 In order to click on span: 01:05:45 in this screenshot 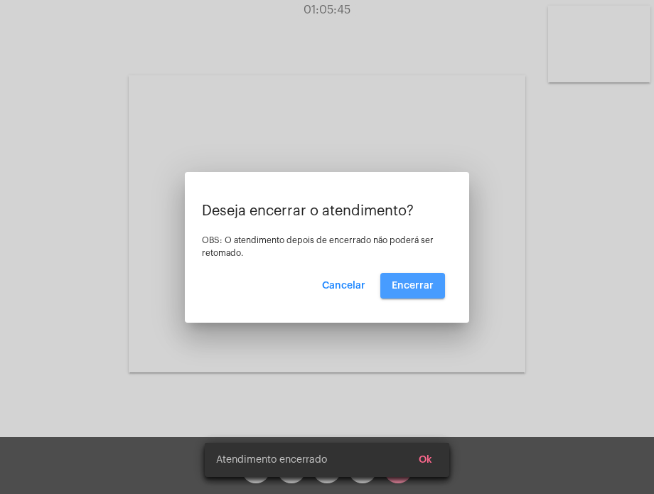, I will do `click(327, 10)`.